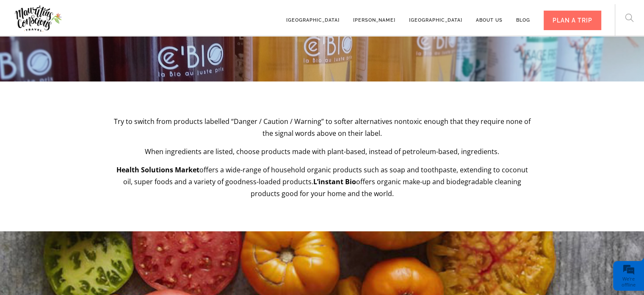  What do you see at coordinates (322, 127) in the screenshot?
I see `p: Try to switch from products labelled “Danger / Caution / Warning” to softer alternatives nontoxic...` at bounding box center [322, 127].